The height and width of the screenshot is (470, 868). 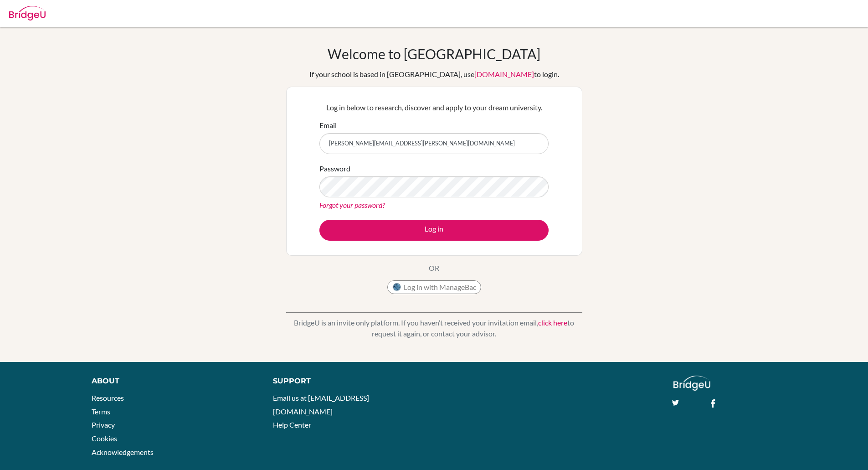 What do you see at coordinates (434, 108) in the screenshot?
I see `p: Log in below to research, discover and apply to your dream university.` at bounding box center [434, 108].